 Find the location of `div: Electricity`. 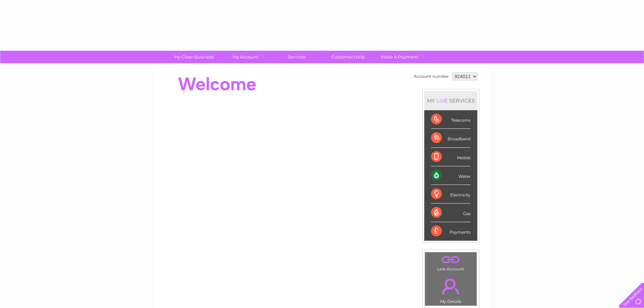

div: Electricity is located at coordinates (451, 194).